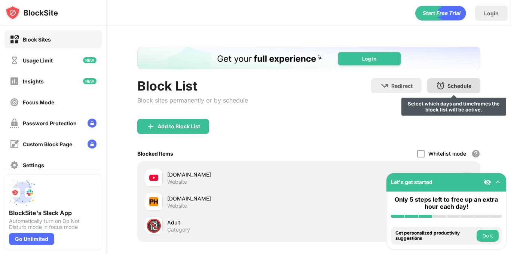  Describe the element at coordinates (440, 13) in the screenshot. I see `div: animation` at that location.